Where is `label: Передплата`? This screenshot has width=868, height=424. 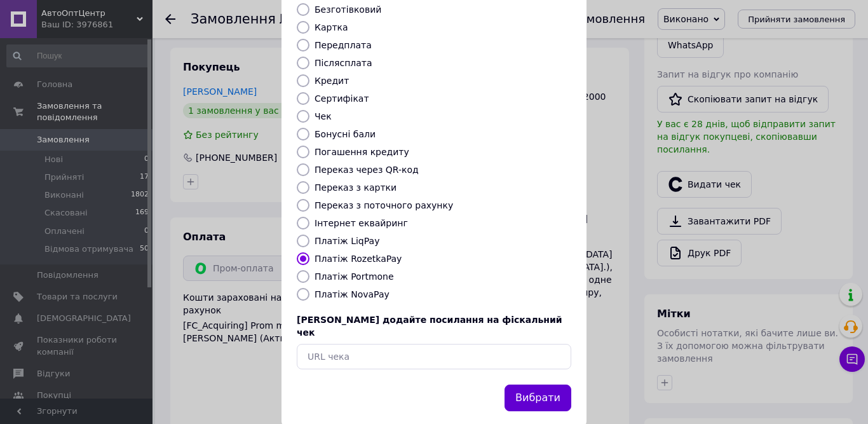 label: Передплата is located at coordinates (343, 45).